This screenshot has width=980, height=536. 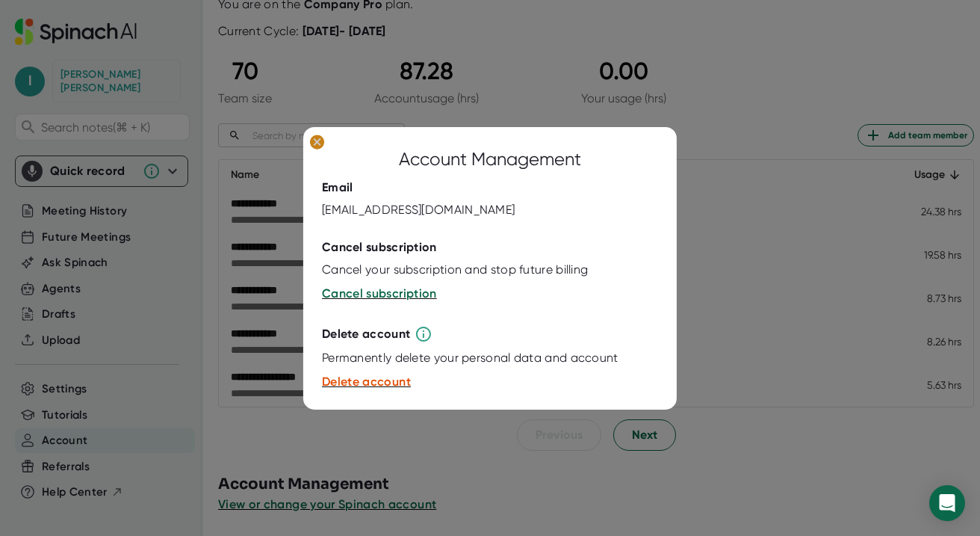 What do you see at coordinates (455, 270) in the screenshot?
I see `div: Cancel your subscription and stop future billing` at bounding box center [455, 270].